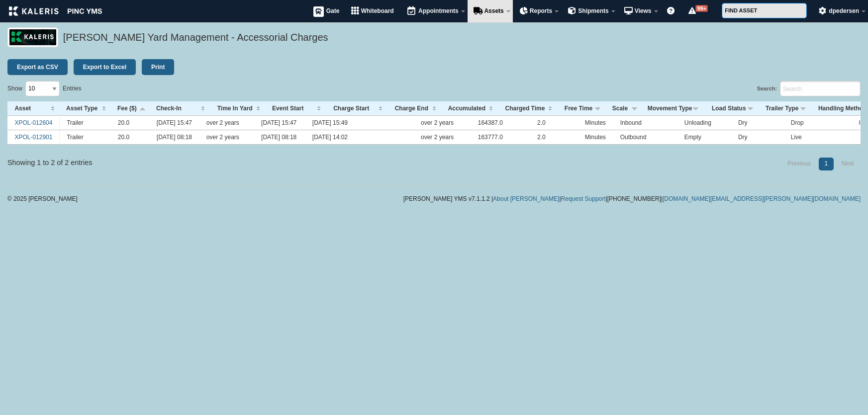  What do you see at coordinates (580, 108) in the screenshot?
I see `th: Free Time : activate to sort column ascending` at bounding box center [580, 108].